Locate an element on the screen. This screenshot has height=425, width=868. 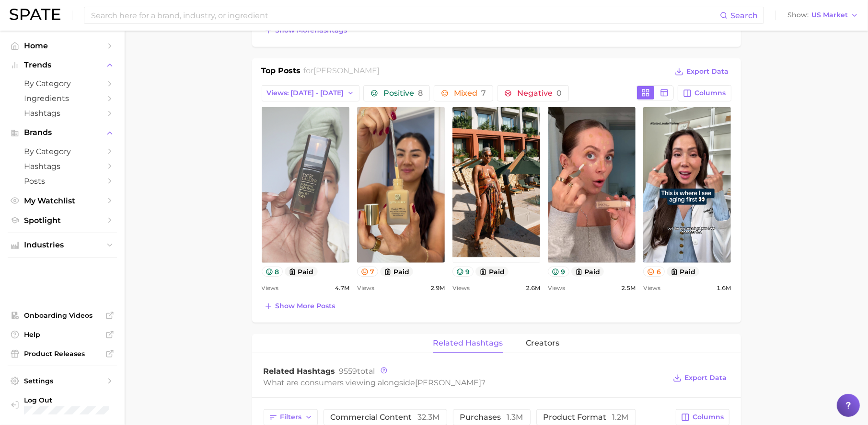
img: SPATE is located at coordinates (35, 15).